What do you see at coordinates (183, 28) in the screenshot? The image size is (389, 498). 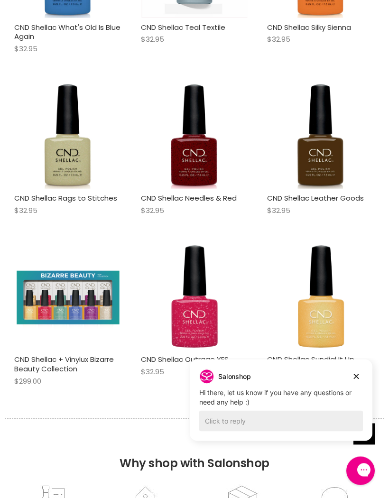 I see `a: CND Shellac Teal Textile` at bounding box center [183, 28].